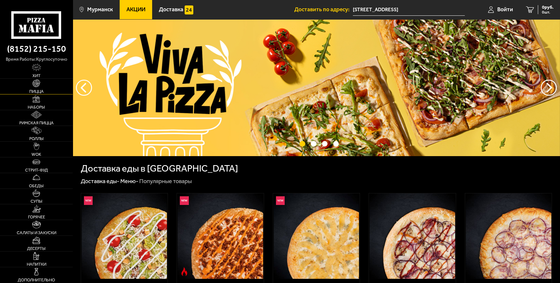 The height and width of the screenshot is (283, 560). I want to click on input: Ваш адрес доставки, so click(409, 10).